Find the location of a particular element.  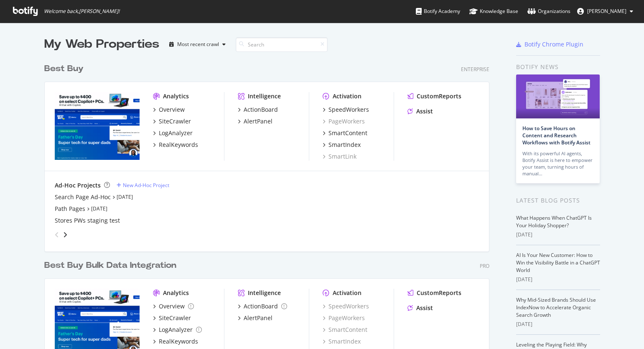

div: Best Buy Bulk Data Integration is located at coordinates (110, 265).